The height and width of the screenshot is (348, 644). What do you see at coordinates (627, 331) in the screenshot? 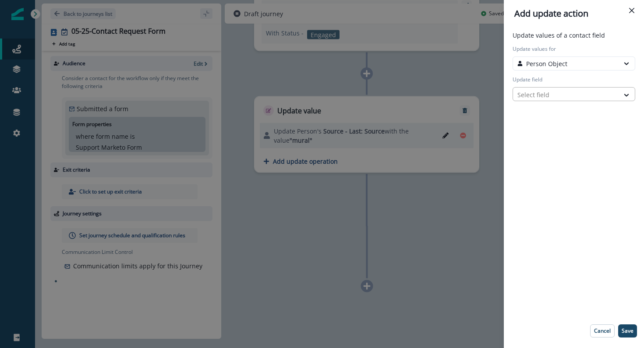
I see `p: Save` at bounding box center [627, 331].